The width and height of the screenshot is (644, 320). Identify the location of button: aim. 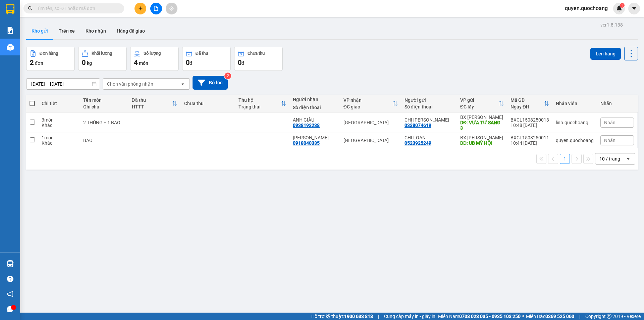
(171, 8).